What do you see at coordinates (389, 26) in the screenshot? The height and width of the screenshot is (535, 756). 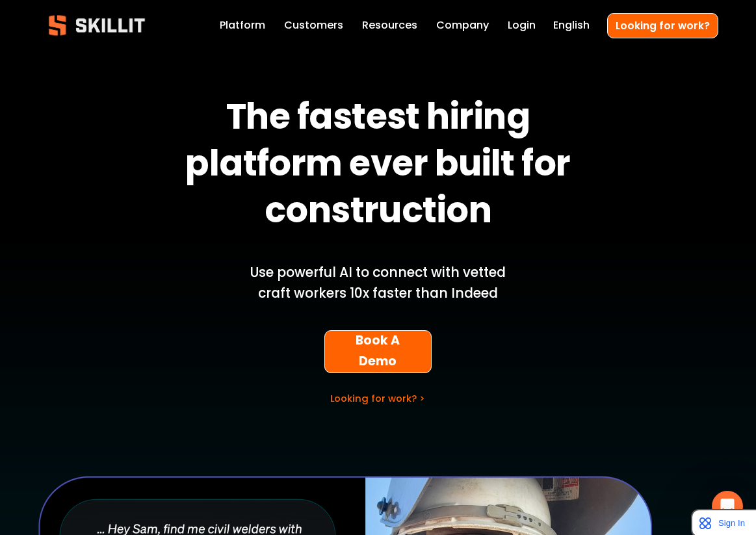 I see `a: folder dropdown` at bounding box center [389, 26].